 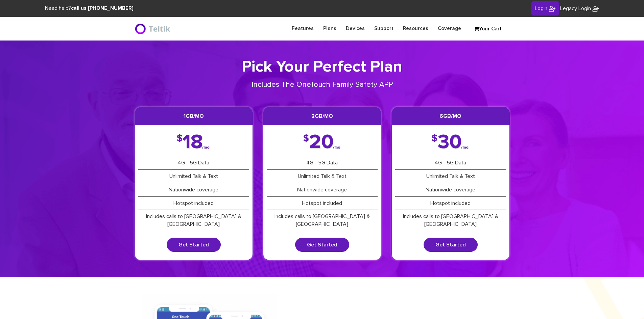 I want to click on a: Devices, so click(x=355, y=29).